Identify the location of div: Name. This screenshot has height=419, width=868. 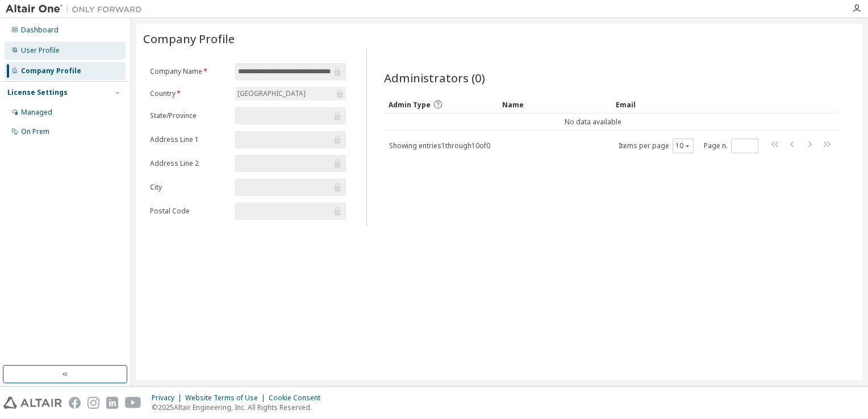
(554, 105).